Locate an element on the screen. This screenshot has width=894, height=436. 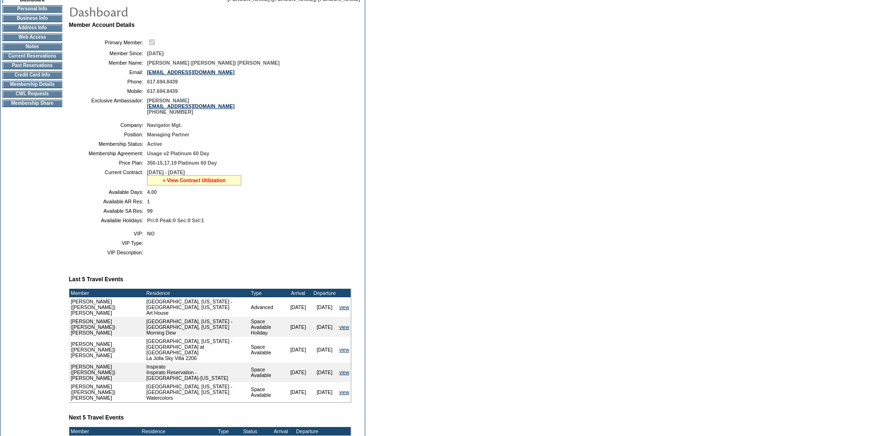
a: » View Contract Utilization is located at coordinates (194, 180).